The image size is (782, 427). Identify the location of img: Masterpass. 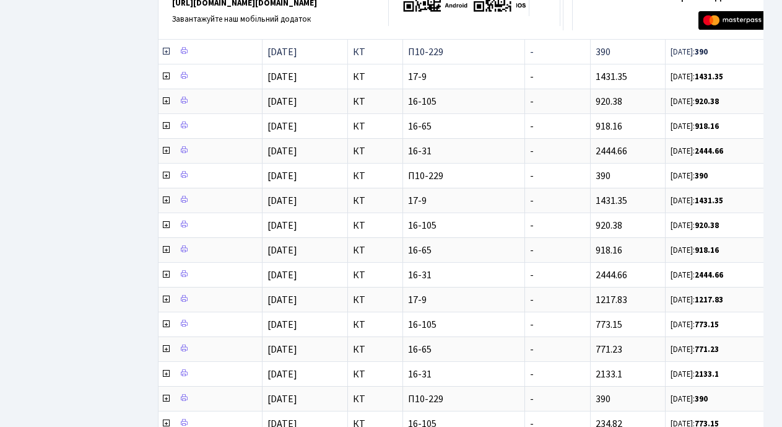
(738, 20).